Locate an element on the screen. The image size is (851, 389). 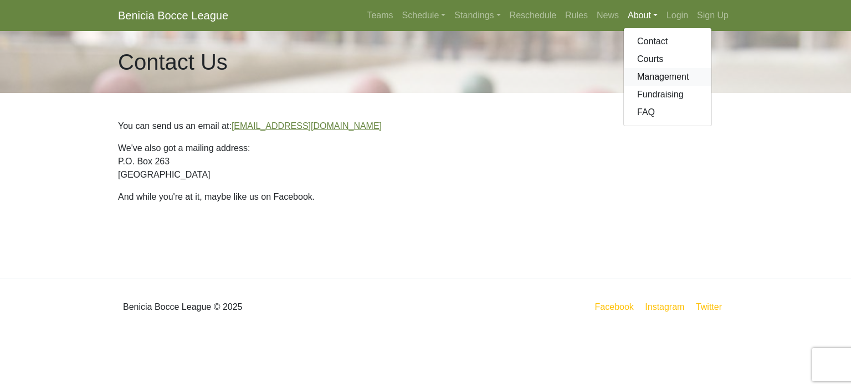
p: And while you're at it, maybe like us on Facebook. is located at coordinates (425, 197).